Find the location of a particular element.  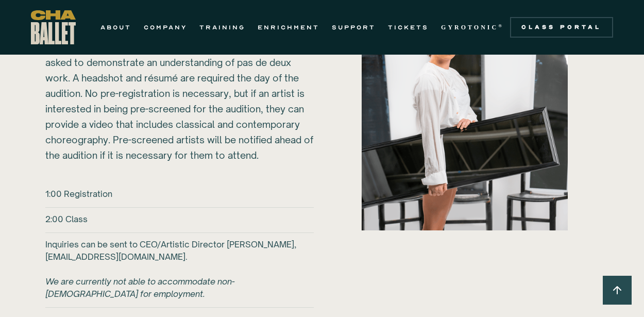

a: TICKETS is located at coordinates (408, 27).